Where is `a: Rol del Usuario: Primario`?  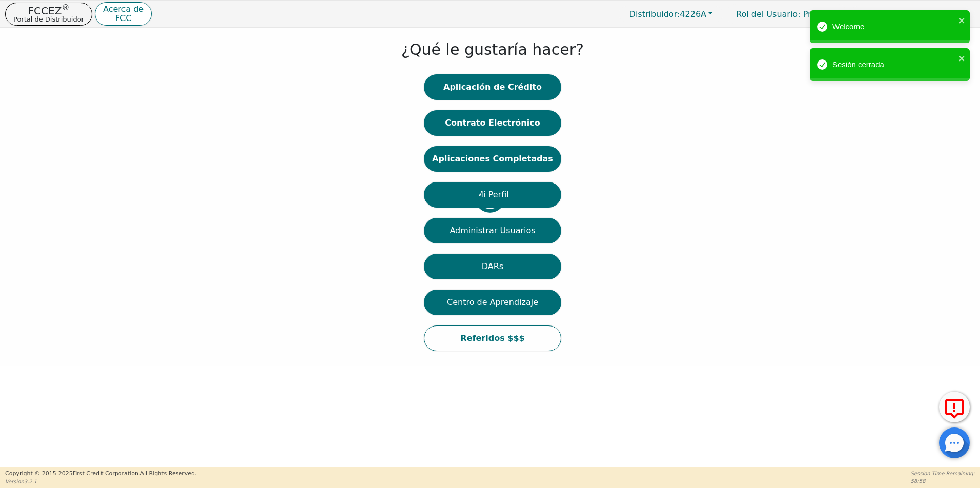 a: Rol del Usuario: Primario is located at coordinates (786, 14).